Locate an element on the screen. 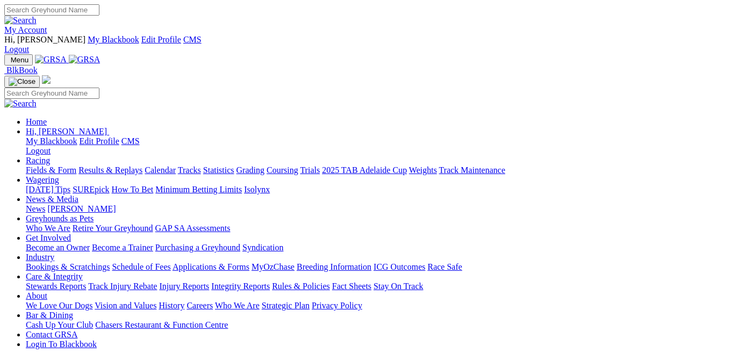  a: Schedule of Fees is located at coordinates (141, 266).